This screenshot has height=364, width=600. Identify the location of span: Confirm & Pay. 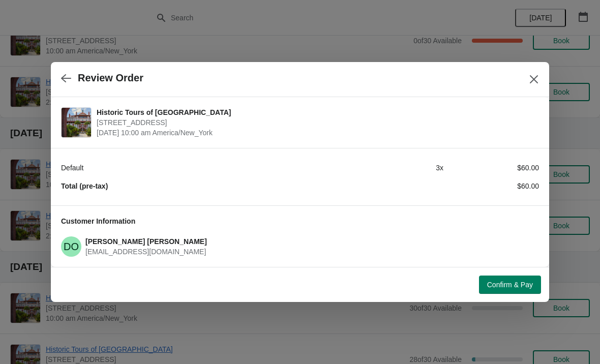
(510, 284).